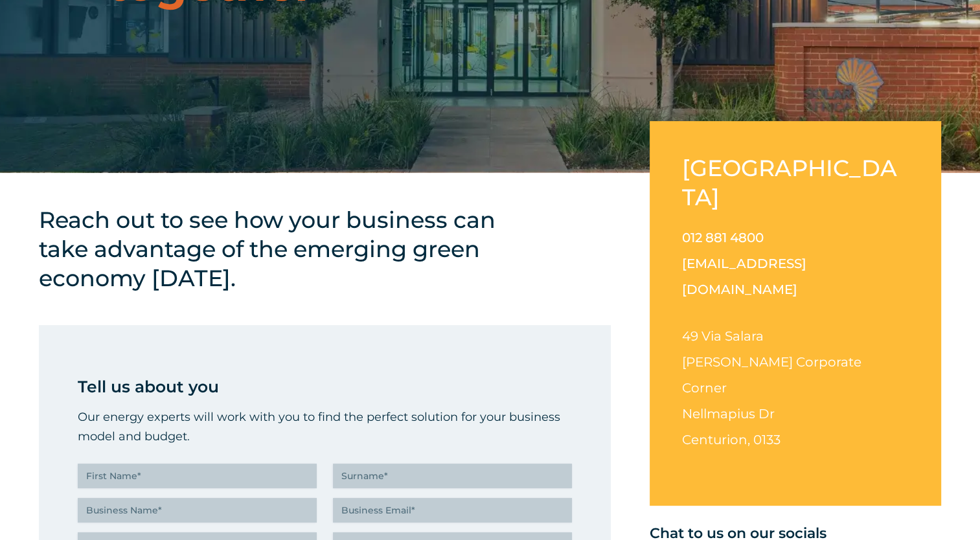 Image resolution: width=980 pixels, height=540 pixels. Describe the element at coordinates (728, 414) in the screenshot. I see `span: Nellmapius Dr` at that location.